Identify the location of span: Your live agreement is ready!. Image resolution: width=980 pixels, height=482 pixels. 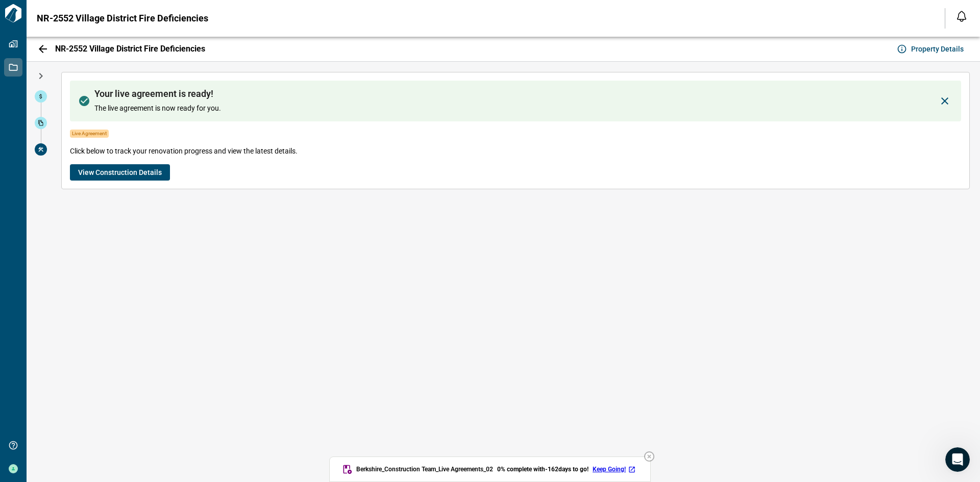
(158, 94).